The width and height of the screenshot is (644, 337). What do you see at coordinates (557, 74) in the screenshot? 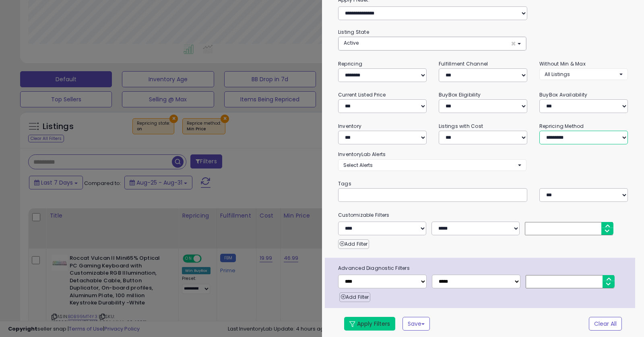
I see `span: All Listings` at bounding box center [557, 74].